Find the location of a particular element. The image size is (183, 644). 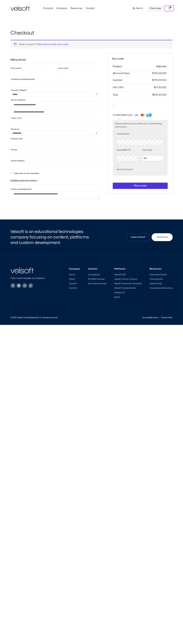

span: Client Login is located at coordinates (156, 8).